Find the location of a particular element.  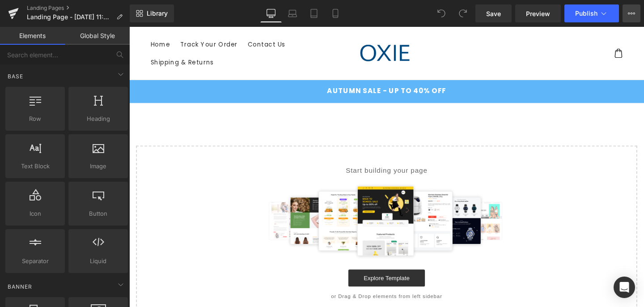

span: Library is located at coordinates (157, 14).